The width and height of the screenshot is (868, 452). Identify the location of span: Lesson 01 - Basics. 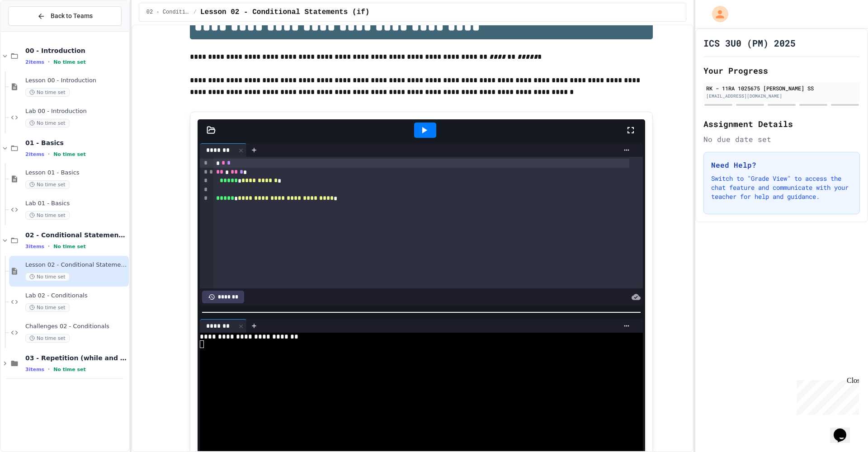
(76, 173).